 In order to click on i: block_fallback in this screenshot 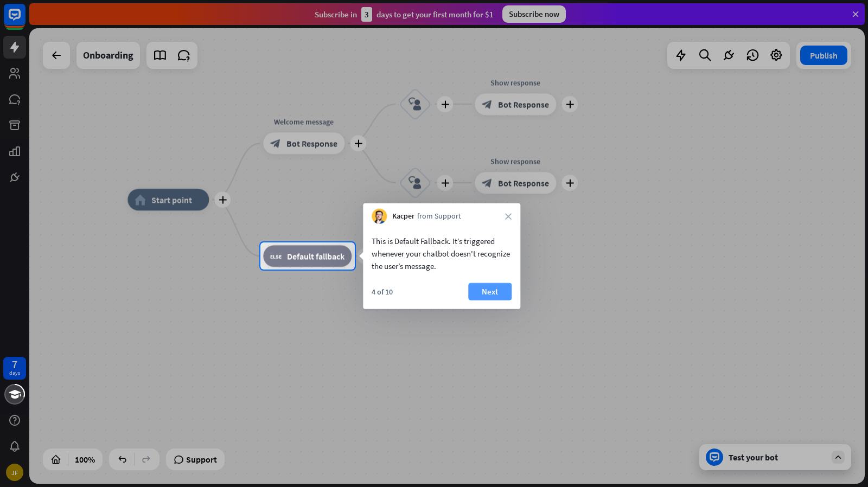, I will do `click(275, 256)`.